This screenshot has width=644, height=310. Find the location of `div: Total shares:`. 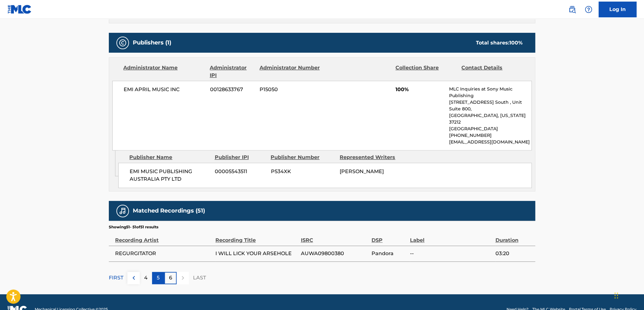

div: Total shares: is located at coordinates (499, 43).